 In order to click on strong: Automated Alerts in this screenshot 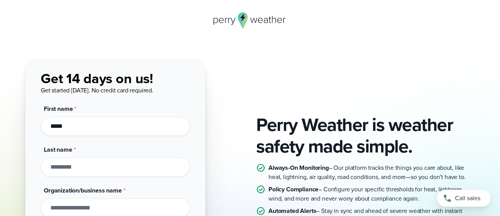, I will do `click(292, 210)`.